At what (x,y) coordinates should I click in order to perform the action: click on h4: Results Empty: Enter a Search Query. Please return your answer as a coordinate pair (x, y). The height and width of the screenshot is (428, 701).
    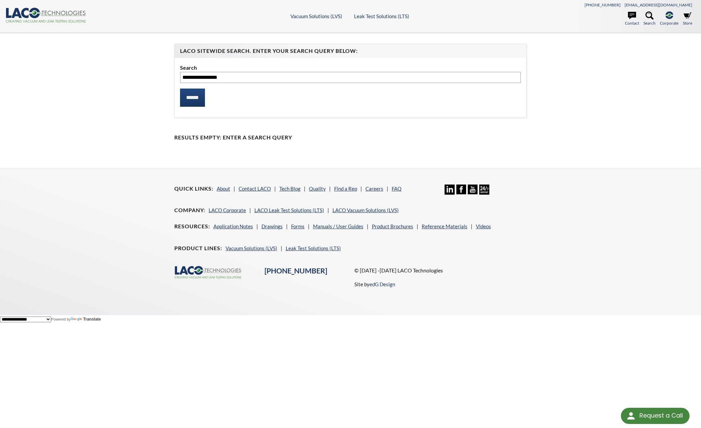
    Looking at the image, I should click on (351, 137).